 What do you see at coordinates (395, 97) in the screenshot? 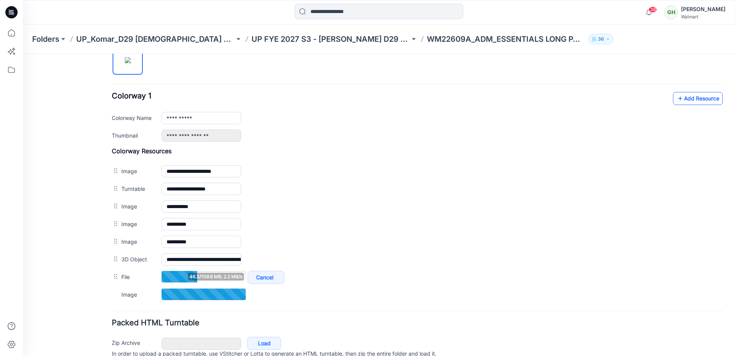
I see `h4: Colorway Resources` at bounding box center [395, 97].